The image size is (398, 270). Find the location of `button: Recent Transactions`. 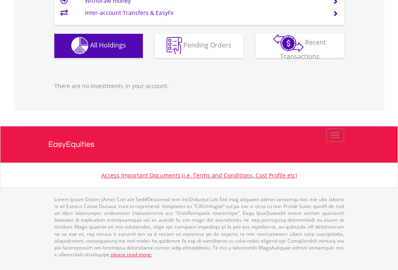

button: Recent Transactions is located at coordinates (300, 46).